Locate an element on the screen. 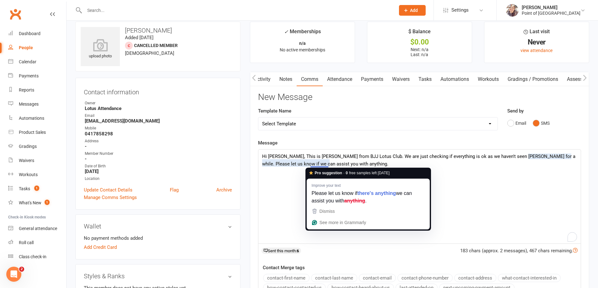 This screenshot has width=598, height=288. a: Payments is located at coordinates (37, 76).